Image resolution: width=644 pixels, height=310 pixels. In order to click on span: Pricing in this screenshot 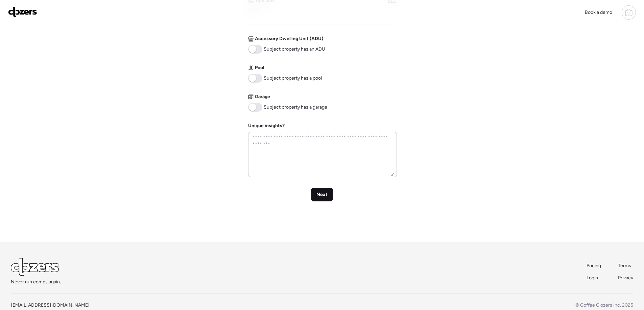, I will do `click(594, 265)`.